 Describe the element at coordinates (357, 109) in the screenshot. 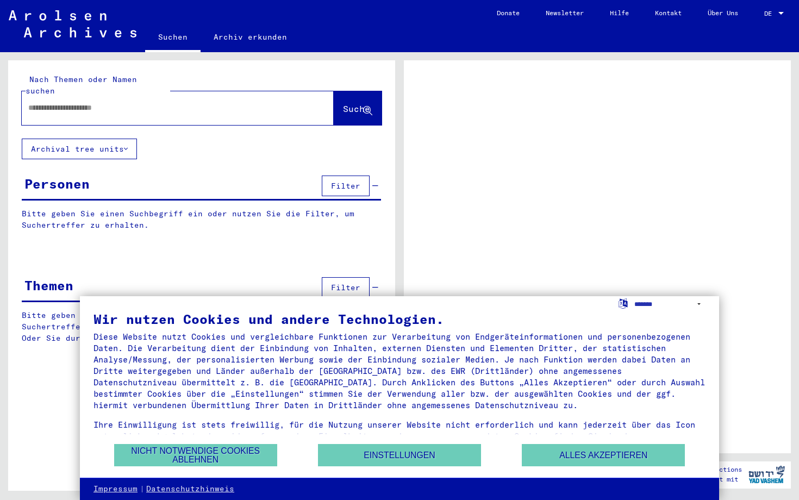

I see `span: Suche` at that location.